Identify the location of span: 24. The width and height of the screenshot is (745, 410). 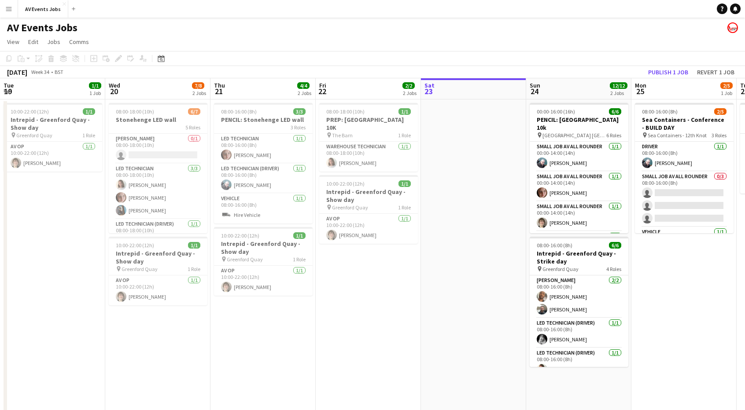
(534, 91).